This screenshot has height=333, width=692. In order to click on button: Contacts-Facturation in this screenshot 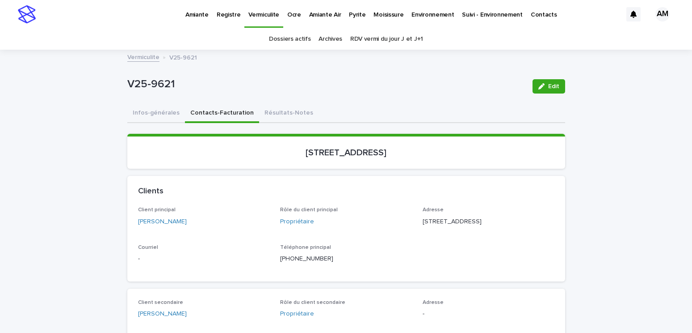, I will do `click(222, 114)`.